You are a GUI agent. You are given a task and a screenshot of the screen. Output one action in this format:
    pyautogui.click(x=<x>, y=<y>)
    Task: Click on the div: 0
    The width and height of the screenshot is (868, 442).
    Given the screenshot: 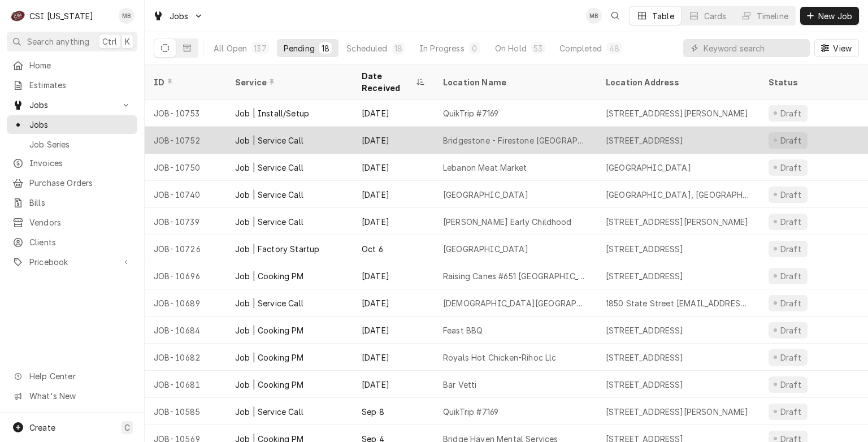 What is the action you would take?
    pyautogui.click(x=475, y=48)
    